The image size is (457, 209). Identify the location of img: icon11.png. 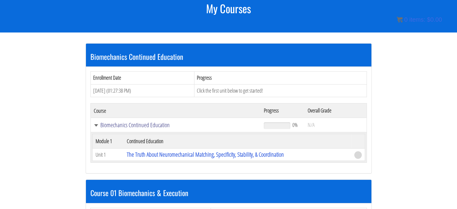
(399, 20).